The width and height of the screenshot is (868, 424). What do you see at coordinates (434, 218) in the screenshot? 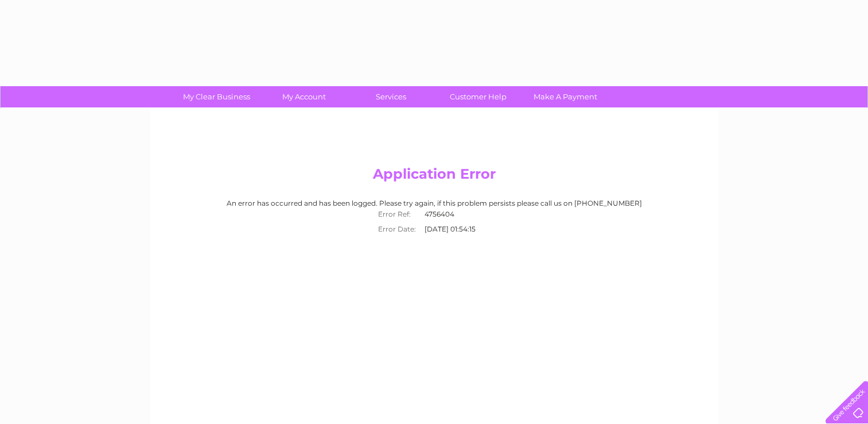
I see `div: An error has occurred and has been logged. Please try again, if this problem persists please call...` at bounding box center [434, 218].